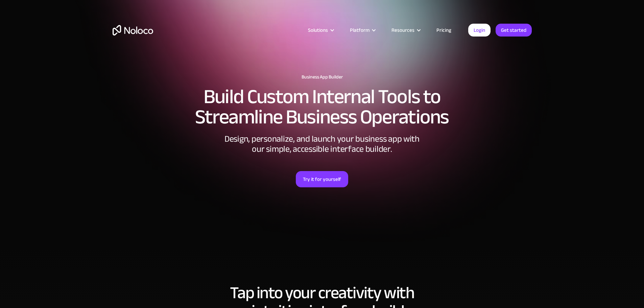 The image size is (644, 308). What do you see at coordinates (513, 30) in the screenshot?
I see `a: Get started` at bounding box center [513, 30].